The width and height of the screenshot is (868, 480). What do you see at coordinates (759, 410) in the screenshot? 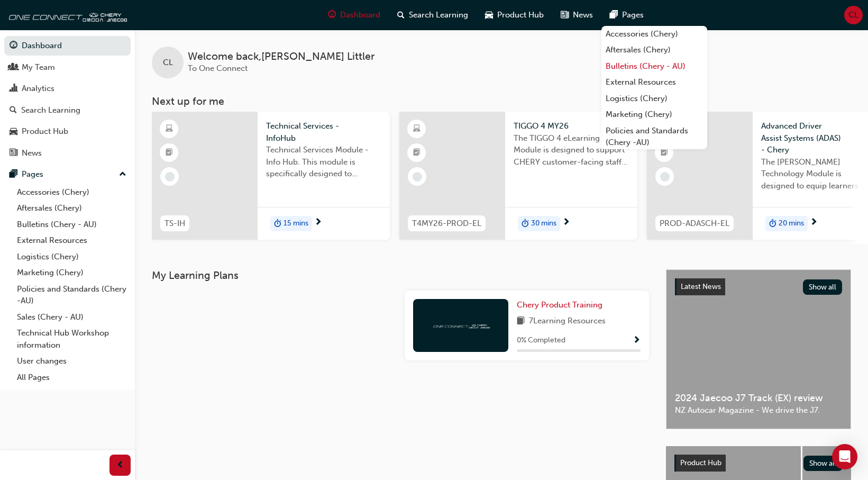
I see `span: NZ Autocar Magazine - We drive the J7.` at bounding box center [759, 410].